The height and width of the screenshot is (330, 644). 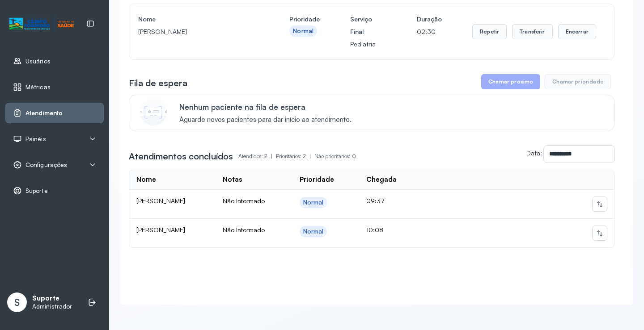 What do you see at coordinates (375, 201) in the screenshot?
I see `span: 09:37` at bounding box center [375, 201].